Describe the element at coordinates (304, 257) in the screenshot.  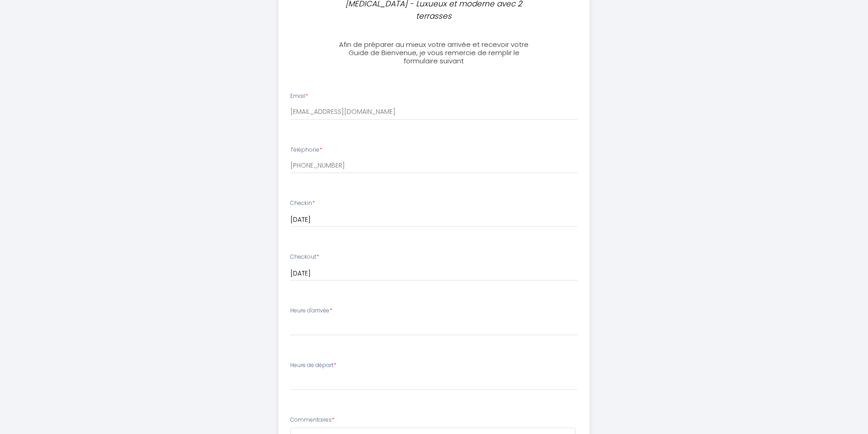
I see `label: Checkout` at that location.